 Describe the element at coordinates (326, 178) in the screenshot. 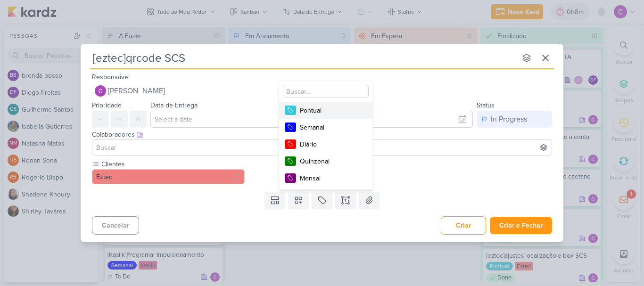

I see `button: Mensal` at that location.